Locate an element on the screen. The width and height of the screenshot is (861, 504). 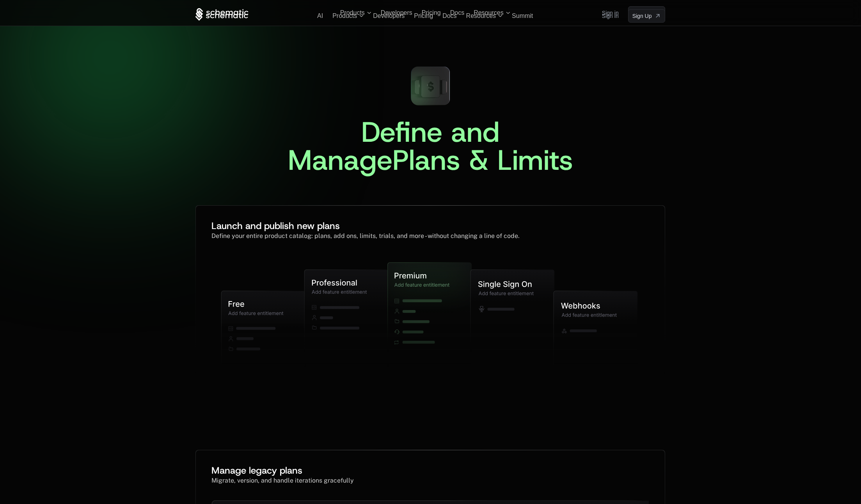
a: Developers is located at coordinates (388, 16).